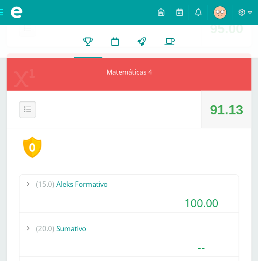 This screenshot has height=261, width=258. What do you see at coordinates (45, 228) in the screenshot?
I see `span: (20.0)` at bounding box center [45, 228].